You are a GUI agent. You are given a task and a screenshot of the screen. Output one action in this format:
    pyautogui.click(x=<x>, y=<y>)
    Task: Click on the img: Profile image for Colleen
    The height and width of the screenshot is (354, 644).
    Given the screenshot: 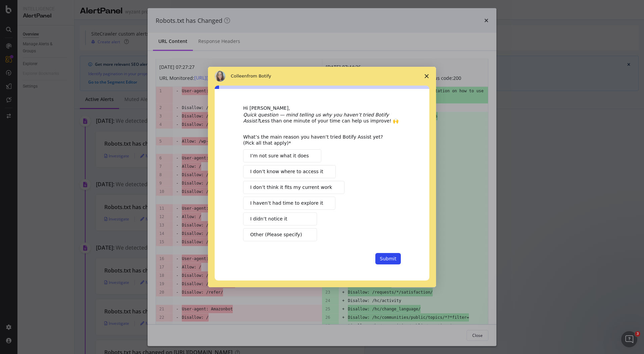 What is the action you would take?
    pyautogui.click(x=220, y=76)
    